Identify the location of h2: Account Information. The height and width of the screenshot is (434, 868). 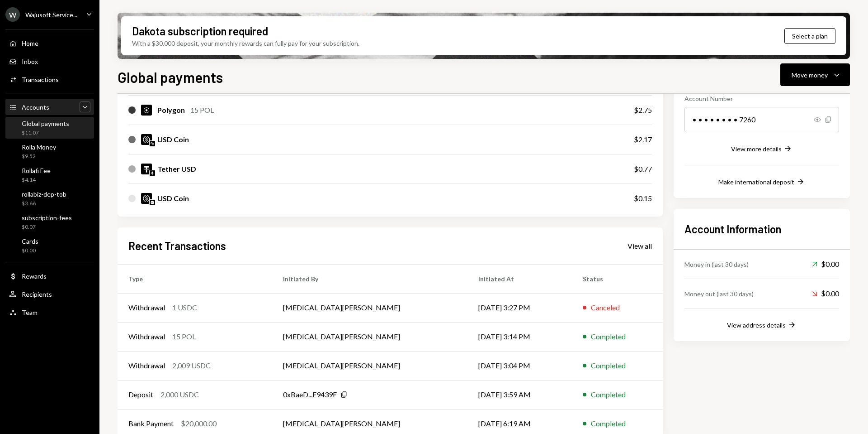
(762, 229).